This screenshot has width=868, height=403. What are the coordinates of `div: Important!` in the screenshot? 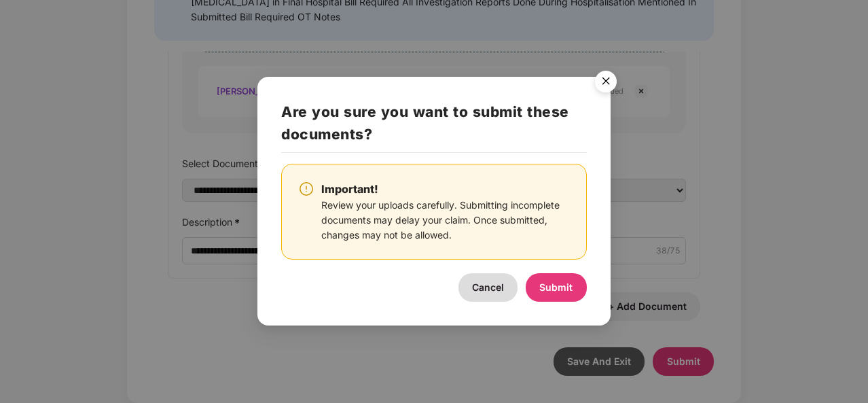 It's located at (445, 189).